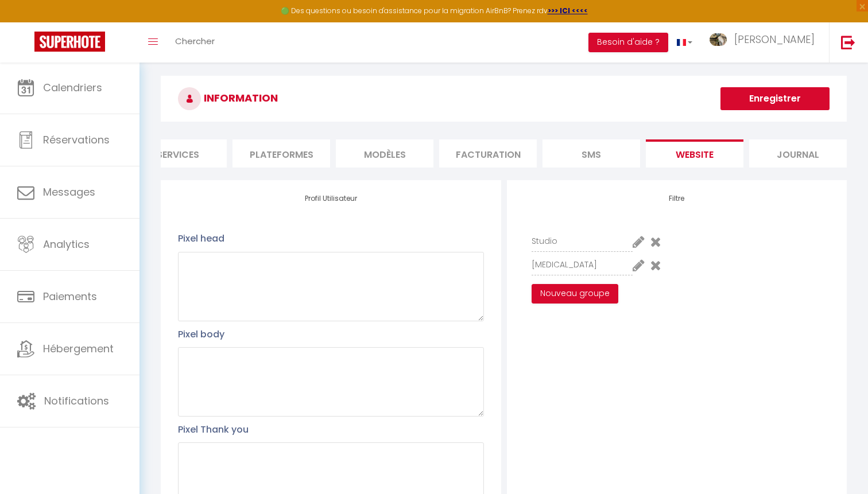  I want to click on strong: >>> ICI <<<<, so click(568, 11).